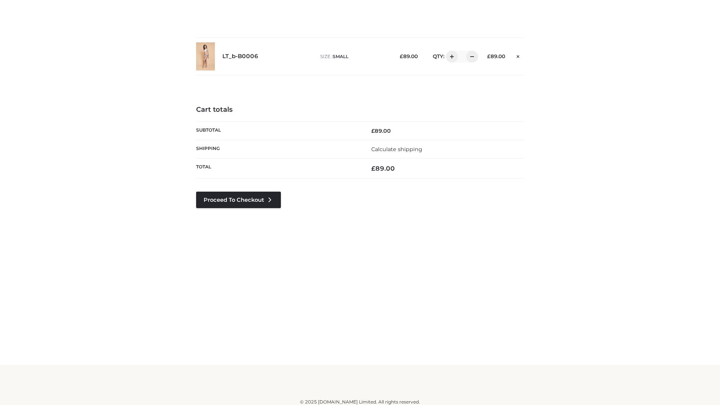 This screenshot has width=720, height=405. Describe the element at coordinates (354, 57) in the screenshot. I see `p: size :` at that location.